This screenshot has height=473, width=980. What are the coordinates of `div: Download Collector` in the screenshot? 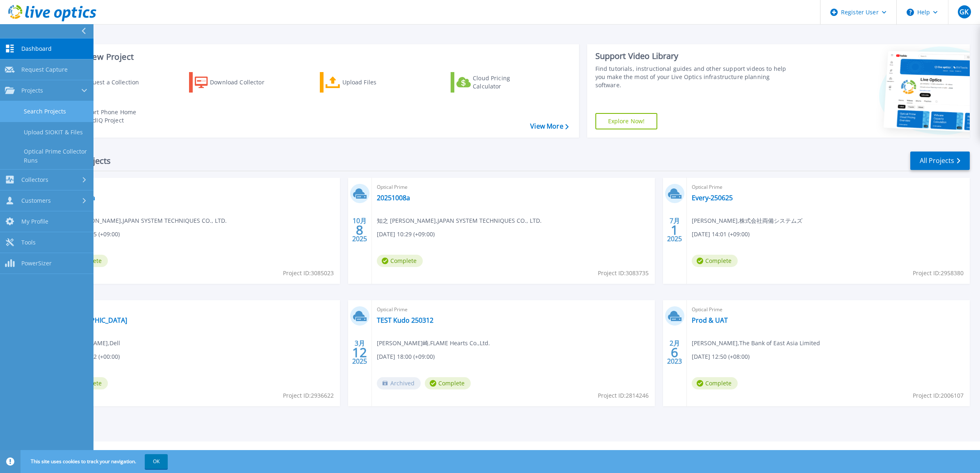 It's located at (243, 82).